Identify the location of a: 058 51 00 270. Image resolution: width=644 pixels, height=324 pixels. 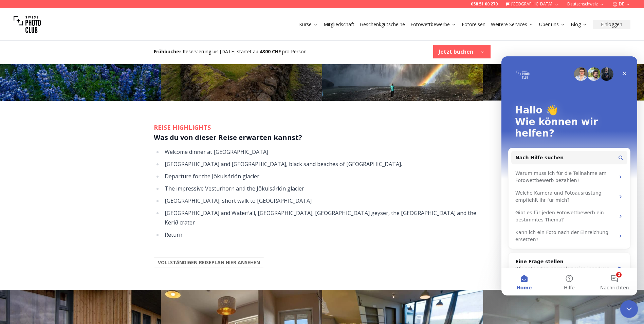
(484, 4).